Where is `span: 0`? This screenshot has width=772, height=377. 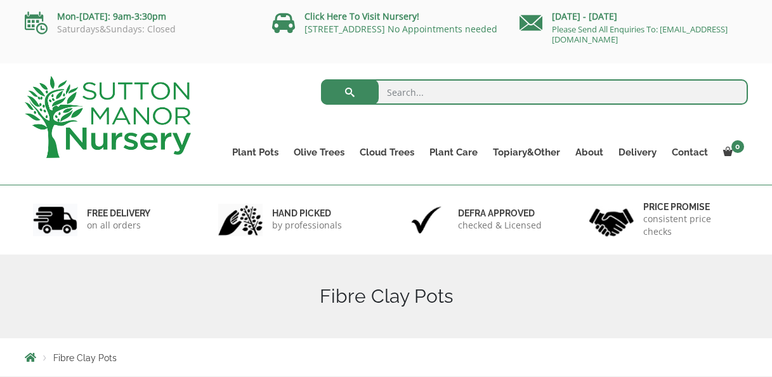 span: 0 is located at coordinates (738, 147).